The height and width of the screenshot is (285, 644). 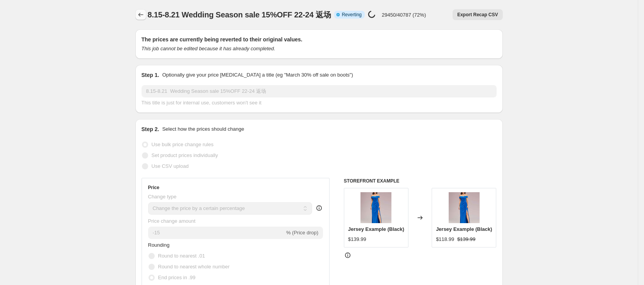 I want to click on span: Export Recap CSV, so click(x=477, y=15).